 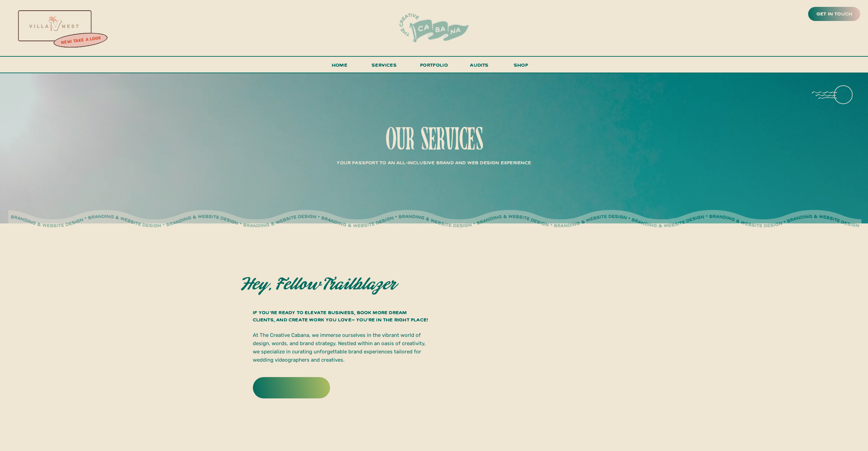 What do you see at coordinates (434, 67) in the screenshot?
I see `h3: portfolio` at bounding box center [434, 67].